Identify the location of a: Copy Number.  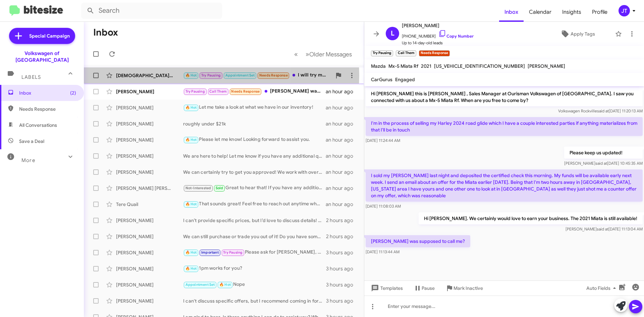
(456, 36).